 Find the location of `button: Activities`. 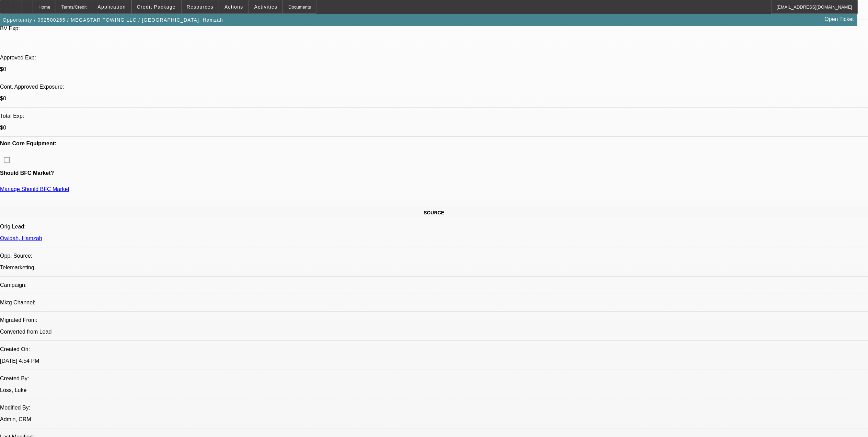

button: Activities is located at coordinates (266, 7).